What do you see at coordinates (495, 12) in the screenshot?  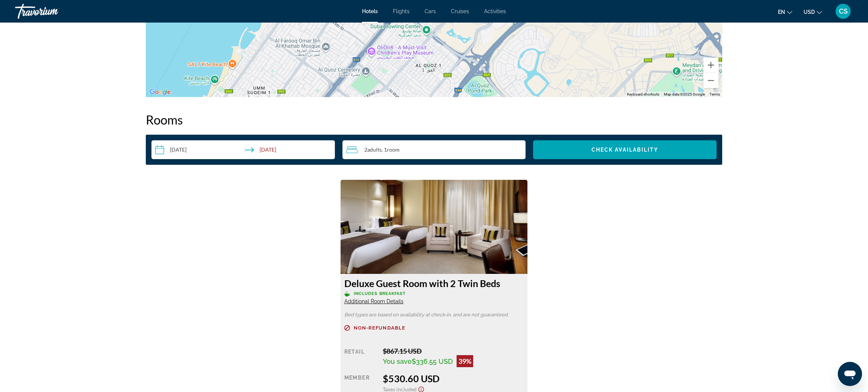 I see `a: Activities` at bounding box center [495, 12].